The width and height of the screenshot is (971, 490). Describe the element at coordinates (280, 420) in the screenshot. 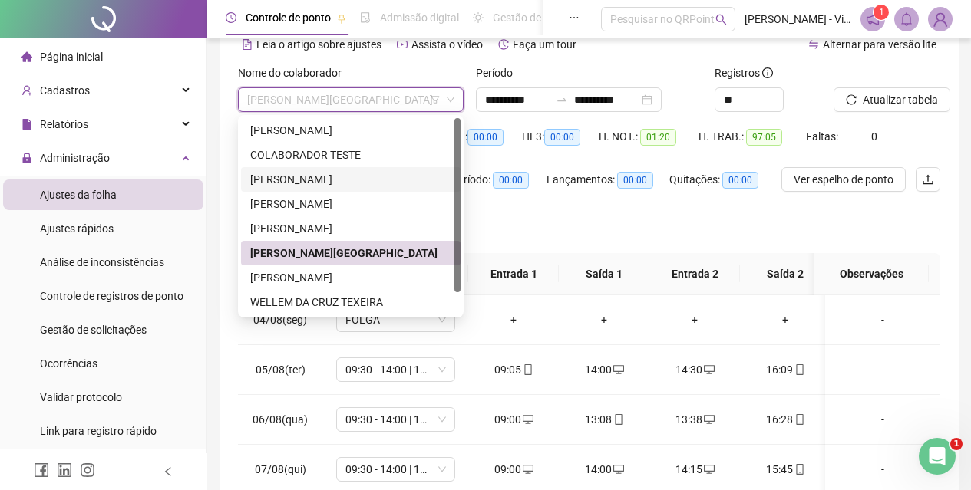

I see `span: 06/08(qua)` at that location.